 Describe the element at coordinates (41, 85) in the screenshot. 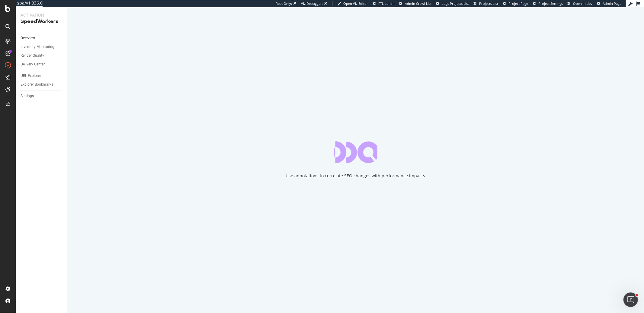

I see `a: Explorer Bookmarks` at that location.